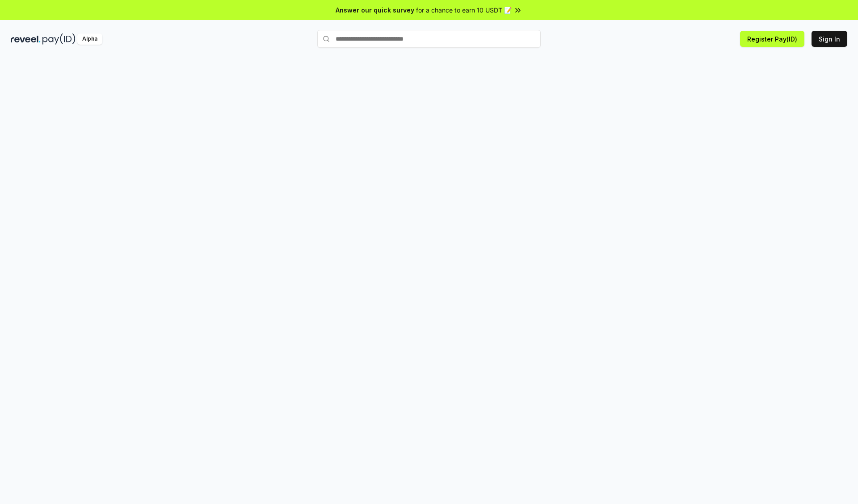  I want to click on img: pay_id, so click(59, 39).